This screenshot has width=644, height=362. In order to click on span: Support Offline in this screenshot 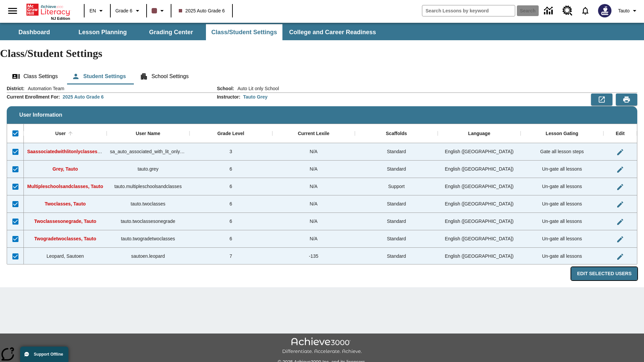, I will do `click(48, 354)`.